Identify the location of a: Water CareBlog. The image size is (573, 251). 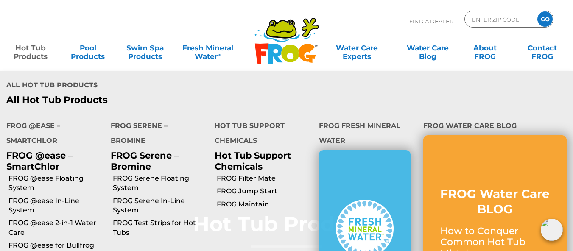
(427, 48).